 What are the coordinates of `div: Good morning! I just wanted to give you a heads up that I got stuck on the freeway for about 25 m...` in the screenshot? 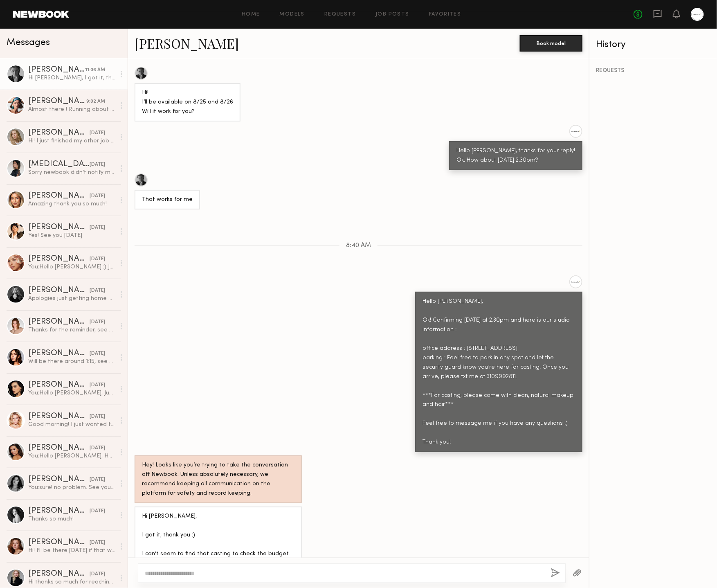 It's located at (72, 424).